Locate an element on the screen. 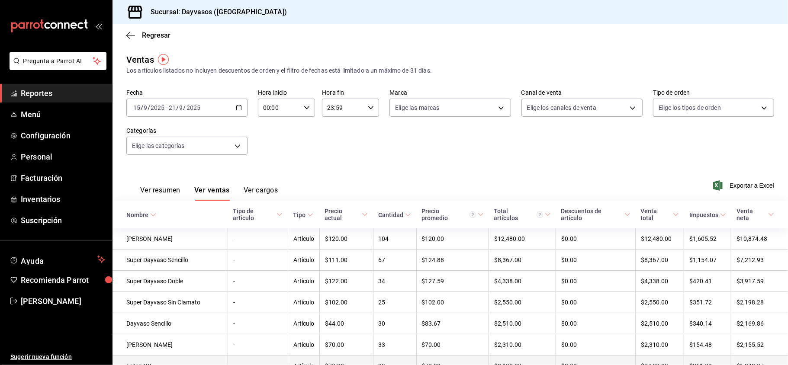 The image size is (788, 365). span: Exportar a Excel is located at coordinates (745, 186).